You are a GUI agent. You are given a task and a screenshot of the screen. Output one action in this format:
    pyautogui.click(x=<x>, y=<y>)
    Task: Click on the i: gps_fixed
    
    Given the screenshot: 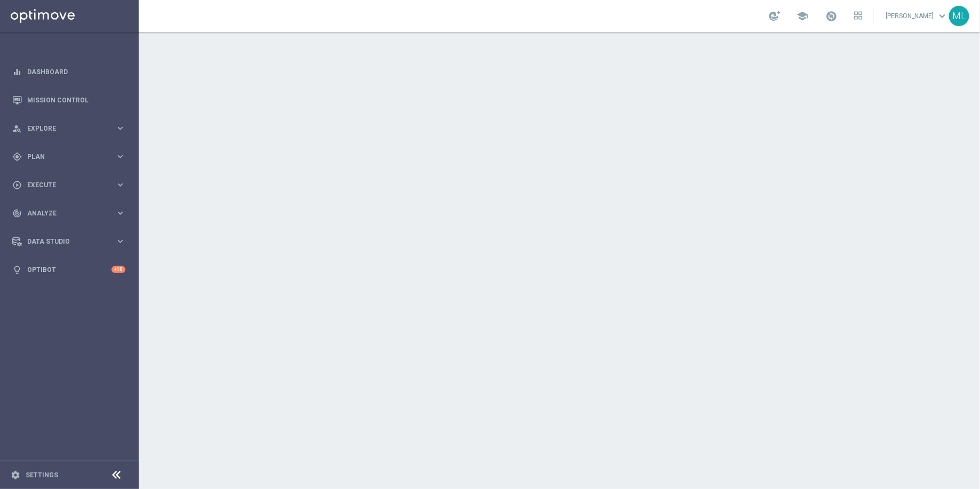 What is the action you would take?
    pyautogui.click(x=17, y=157)
    